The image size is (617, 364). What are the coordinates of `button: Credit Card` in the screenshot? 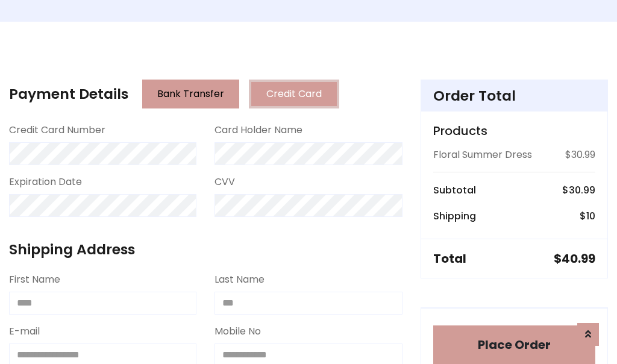 It's located at (294, 94).